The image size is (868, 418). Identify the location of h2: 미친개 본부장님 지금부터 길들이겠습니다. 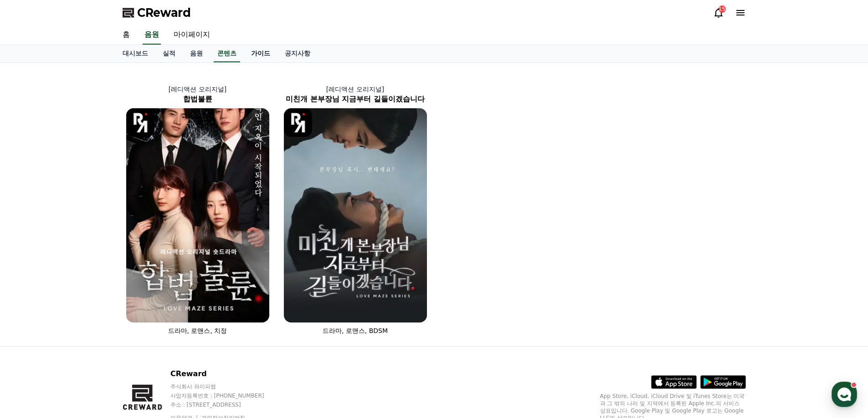
(355, 99).